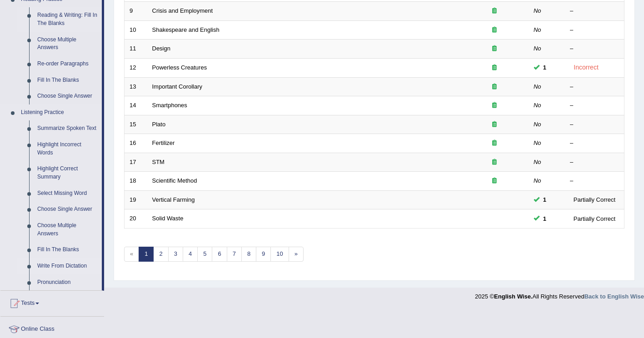 This screenshot has width=644, height=338. Describe the element at coordinates (68, 283) in the screenshot. I see `a: Pronunciation` at that location.